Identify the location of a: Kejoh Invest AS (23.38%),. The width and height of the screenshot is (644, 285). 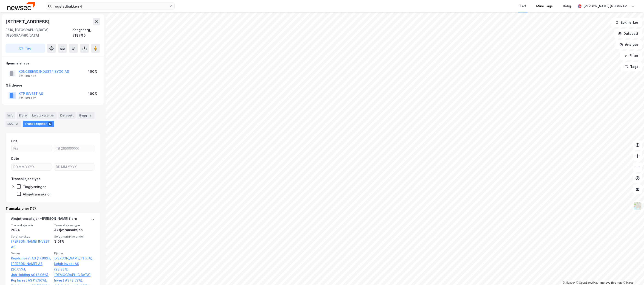
(75, 266).